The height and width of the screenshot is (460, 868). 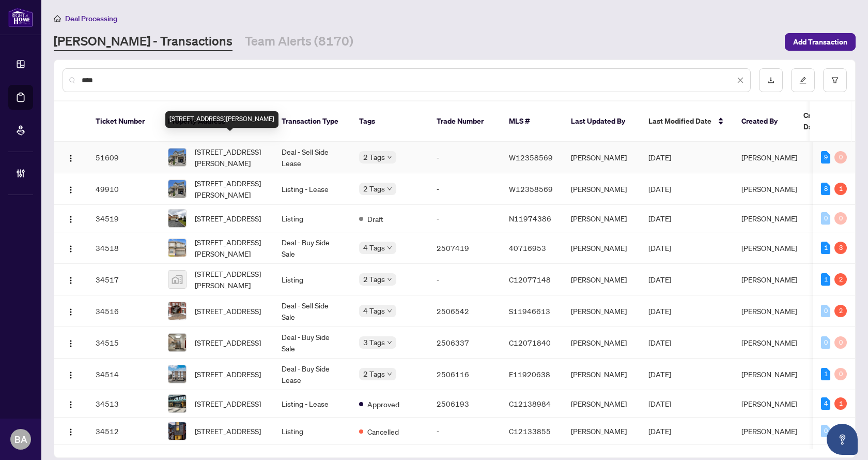 What do you see at coordinates (123, 311) in the screenshot?
I see `td: 34516` at bounding box center [123, 311].